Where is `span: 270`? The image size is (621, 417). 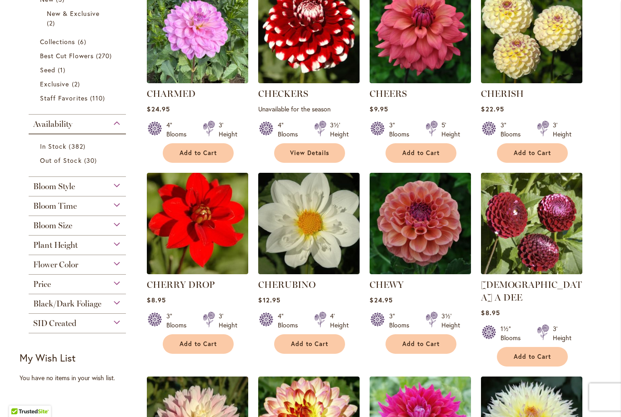 span: 270 is located at coordinates (105, 55).